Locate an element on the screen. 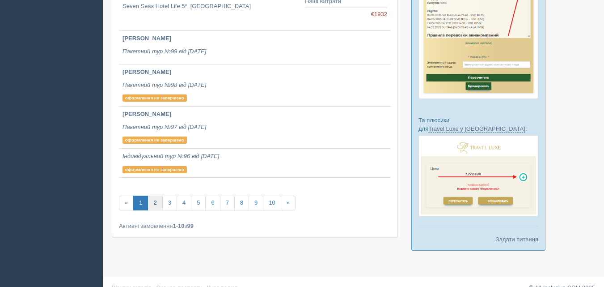 This screenshot has width=604, height=287. a: 7 is located at coordinates (227, 203).